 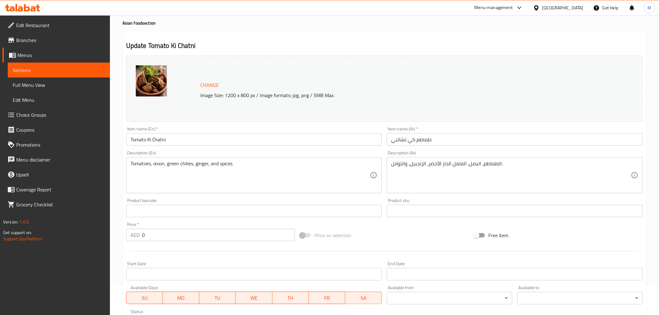 What do you see at coordinates (327, 298) in the screenshot?
I see `button: FR` at bounding box center [327, 298].